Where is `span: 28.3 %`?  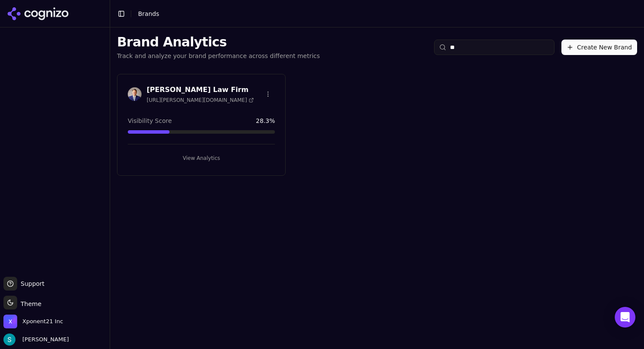 span: 28.3 % is located at coordinates (265, 121).